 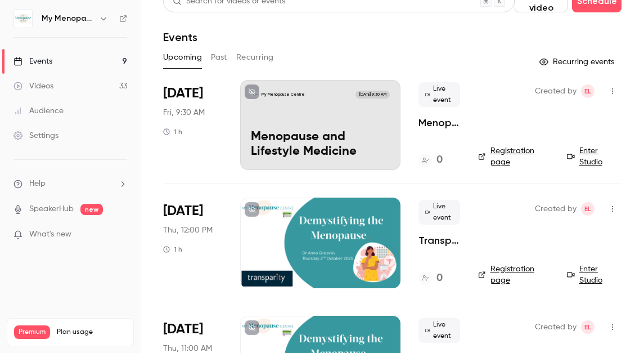 I want to click on li: help-dropdown-opener, so click(x=71, y=184).